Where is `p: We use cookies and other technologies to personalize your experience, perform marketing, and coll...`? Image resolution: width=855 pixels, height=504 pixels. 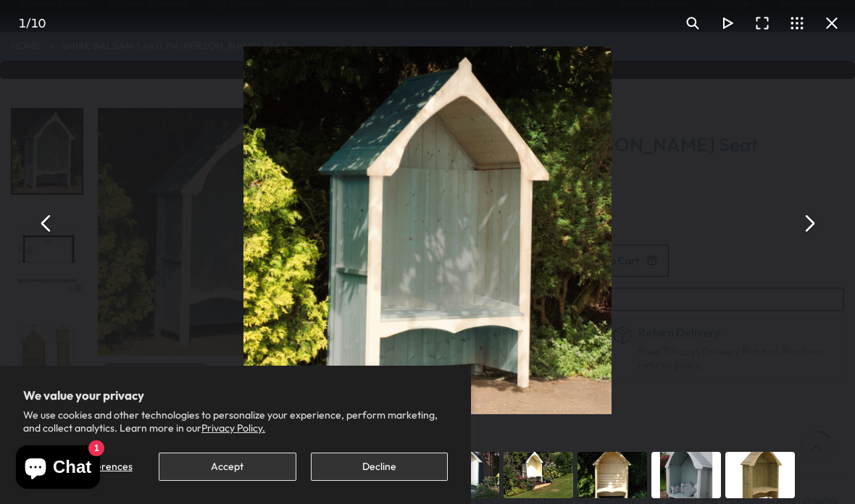
p: We use cookies and other technologies to personalize your experience, perform marketing, and coll... is located at coordinates (235, 422).